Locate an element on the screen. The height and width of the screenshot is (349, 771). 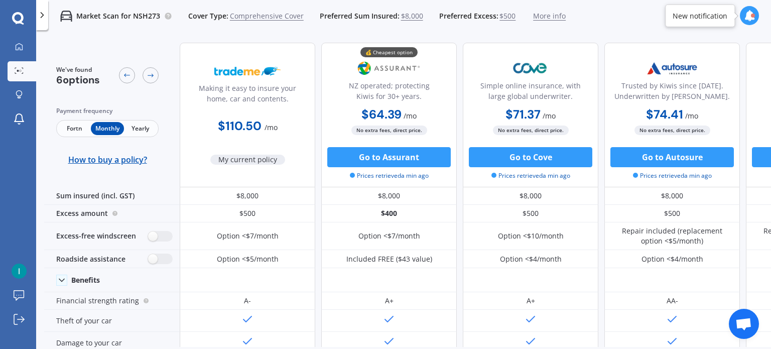
span: Fortn is located at coordinates (74, 128).